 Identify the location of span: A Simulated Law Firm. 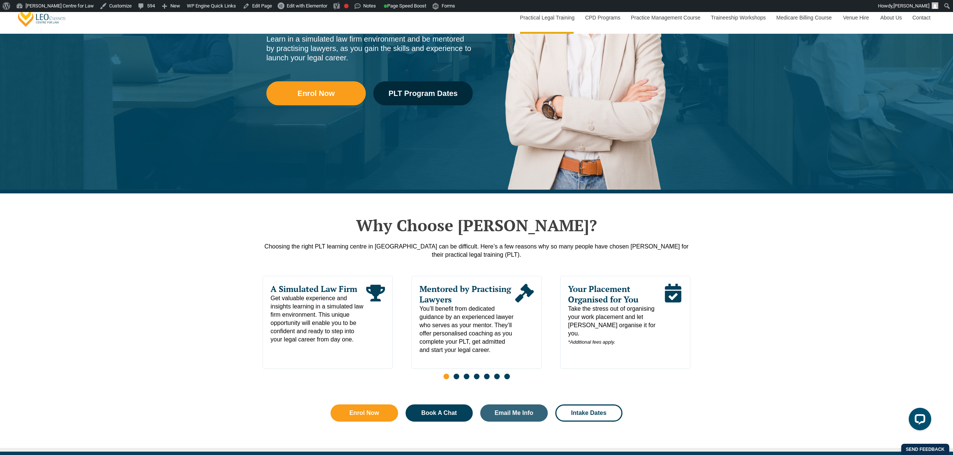
(318, 289).